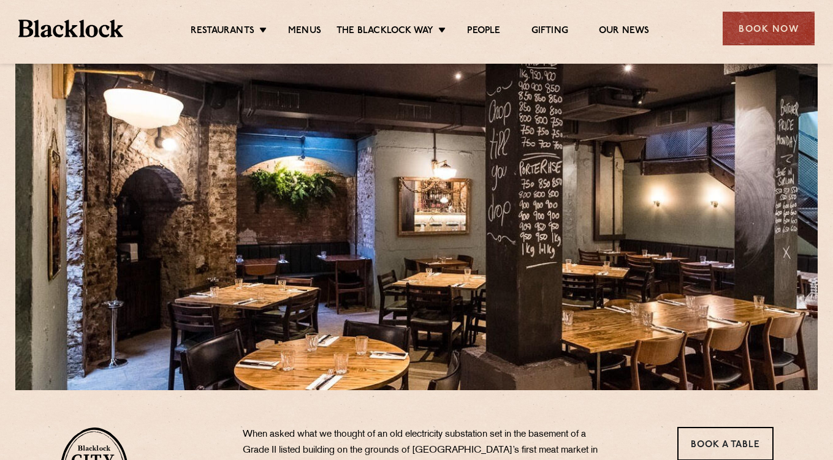 The image size is (833, 460). I want to click on a: Gifting, so click(550, 32).